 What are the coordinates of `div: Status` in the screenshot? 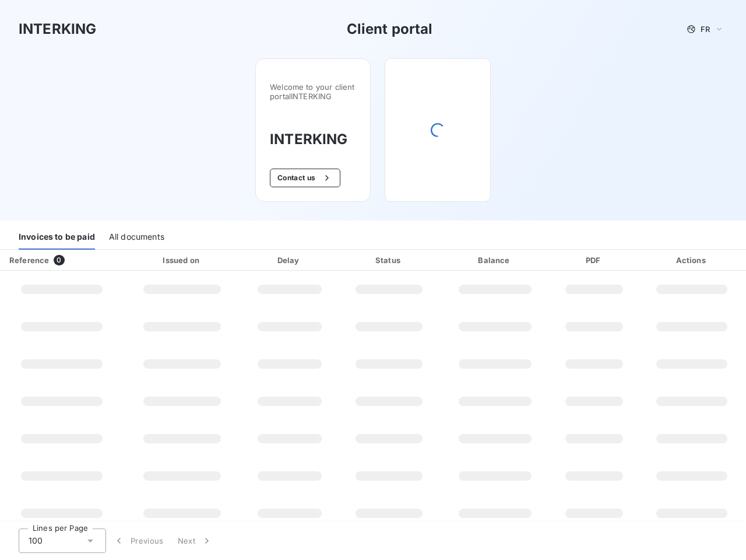 It's located at (389, 260).